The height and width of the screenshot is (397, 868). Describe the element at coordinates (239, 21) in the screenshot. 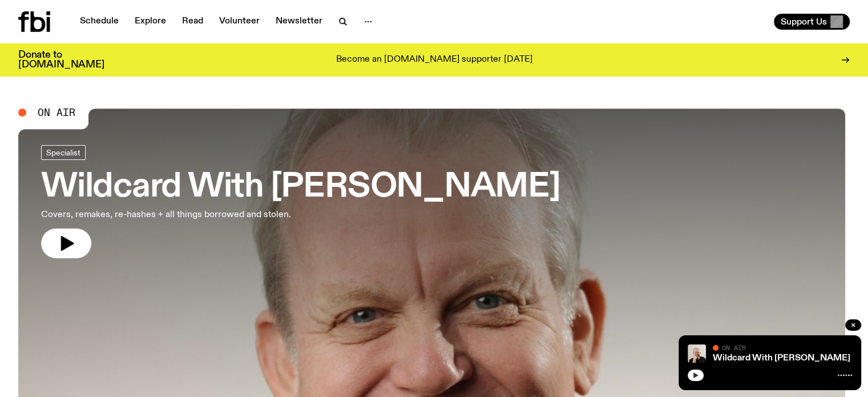

I see `a: Volunteer` at that location.